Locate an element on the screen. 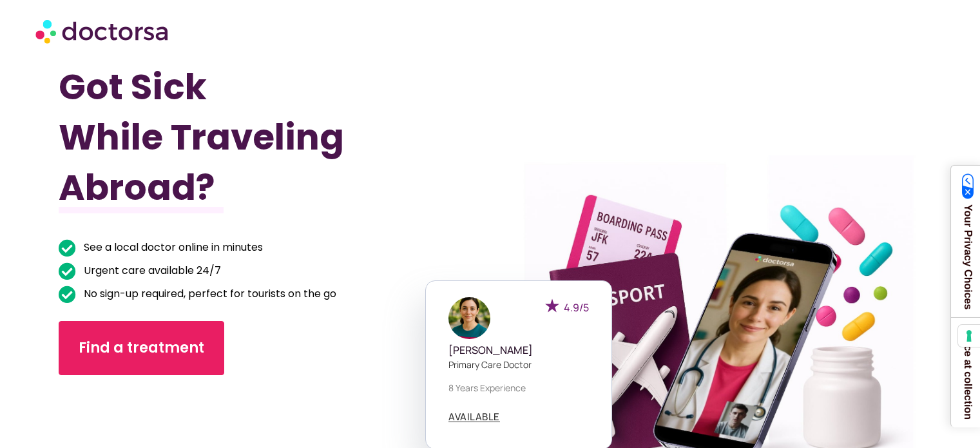 Image resolution: width=980 pixels, height=448 pixels. h1: Got Sick While Traveling Abroad? is located at coordinates (242, 137).